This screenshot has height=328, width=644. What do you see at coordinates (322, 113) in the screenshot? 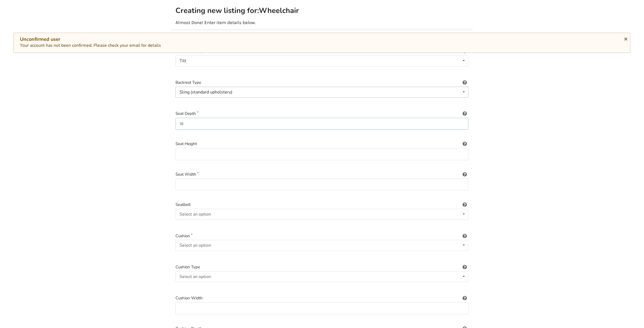
I see `label: Seat Depth` at bounding box center [322, 113].